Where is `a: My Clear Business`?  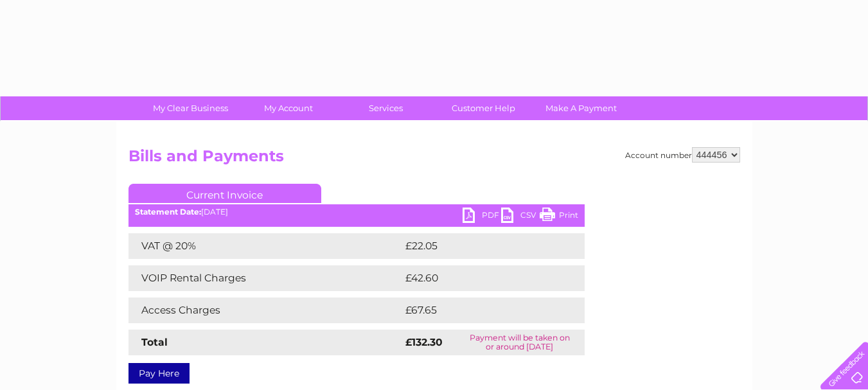
a: My Clear Business is located at coordinates (190, 108).